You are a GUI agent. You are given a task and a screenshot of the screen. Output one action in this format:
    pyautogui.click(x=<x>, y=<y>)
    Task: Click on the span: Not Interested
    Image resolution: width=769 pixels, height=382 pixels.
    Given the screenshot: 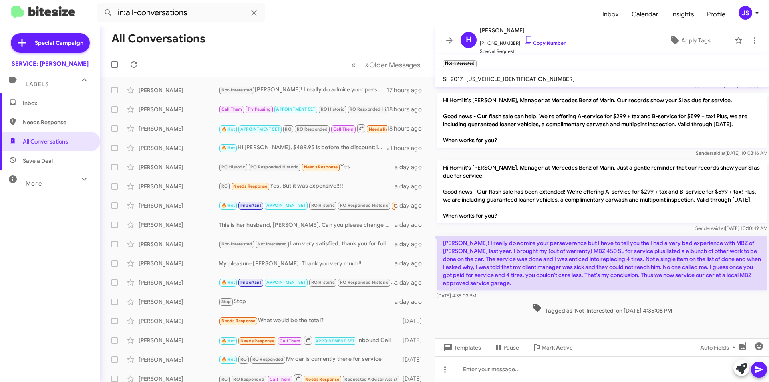 What is the action you would take?
    pyautogui.click(x=272, y=243)
    